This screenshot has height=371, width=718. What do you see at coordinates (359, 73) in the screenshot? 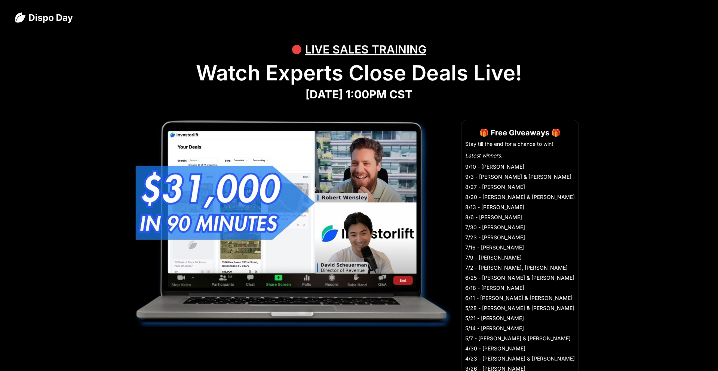
I see `h1: Watch Experts Close Deals Live!` at bounding box center [359, 73].